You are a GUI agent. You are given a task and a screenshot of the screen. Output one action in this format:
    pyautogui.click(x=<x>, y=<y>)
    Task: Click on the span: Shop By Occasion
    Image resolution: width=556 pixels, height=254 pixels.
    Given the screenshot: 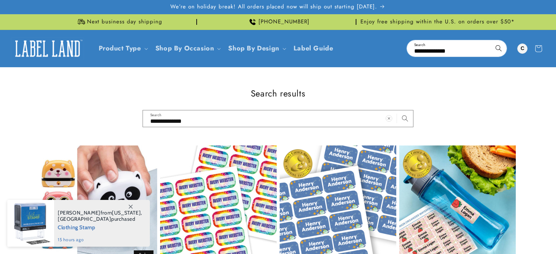 What is the action you would take?
    pyautogui.click(x=185, y=48)
    